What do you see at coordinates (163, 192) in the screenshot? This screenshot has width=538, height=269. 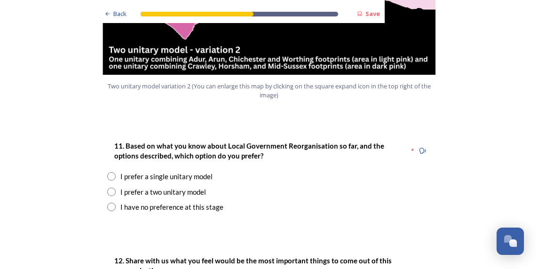 I see `div: I prefer a two unitary model` at bounding box center [163, 192].